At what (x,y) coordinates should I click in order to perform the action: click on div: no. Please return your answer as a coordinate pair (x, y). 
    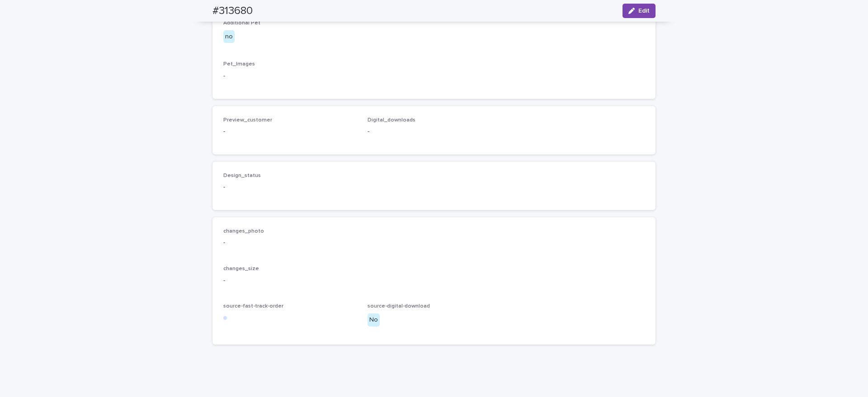
    Looking at the image, I should click on (229, 37).